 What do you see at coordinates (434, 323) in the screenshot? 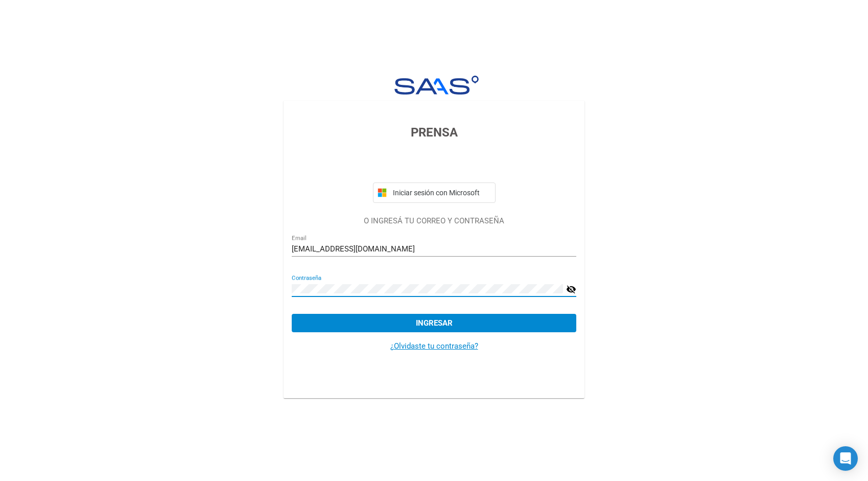
I see `button: Ingresar` at bounding box center [434, 323].